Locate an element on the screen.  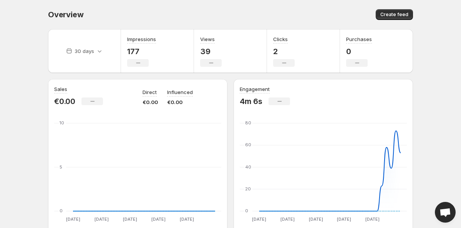
h3: Clicks is located at coordinates (280, 39).